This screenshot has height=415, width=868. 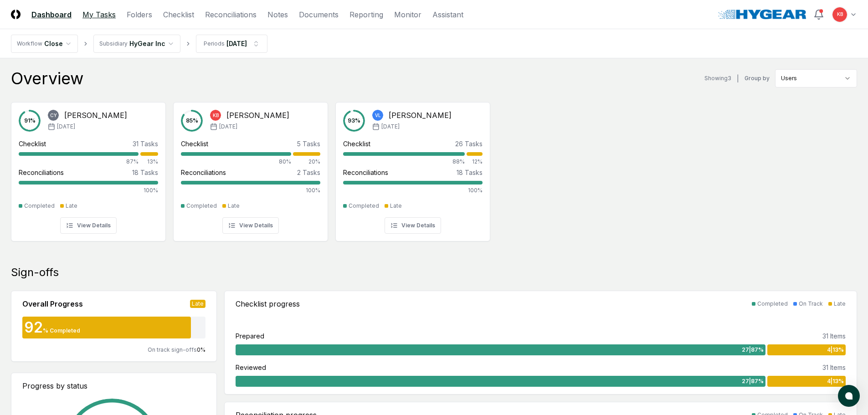 I want to click on nav: breadcrumb, so click(x=139, y=44).